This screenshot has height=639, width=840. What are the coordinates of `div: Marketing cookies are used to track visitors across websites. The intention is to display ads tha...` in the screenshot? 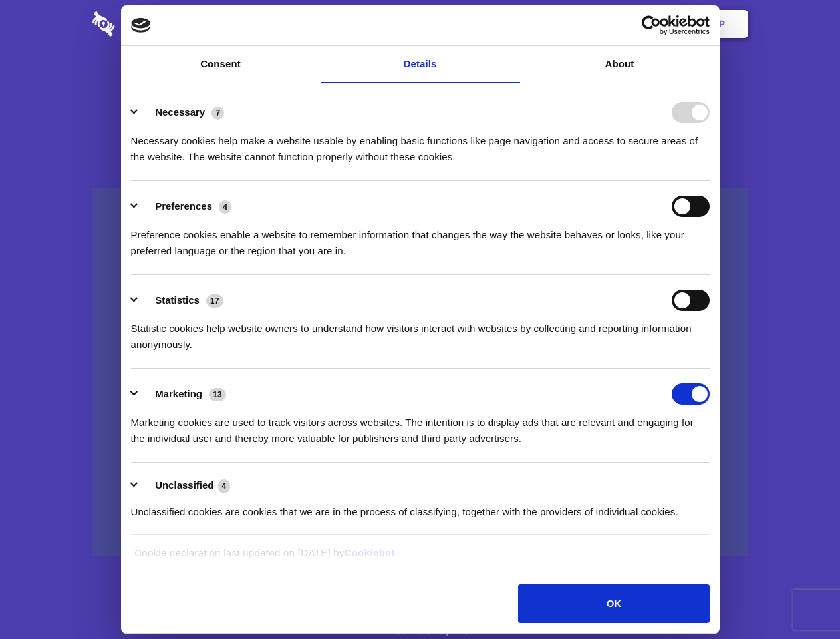 It's located at (421, 425).